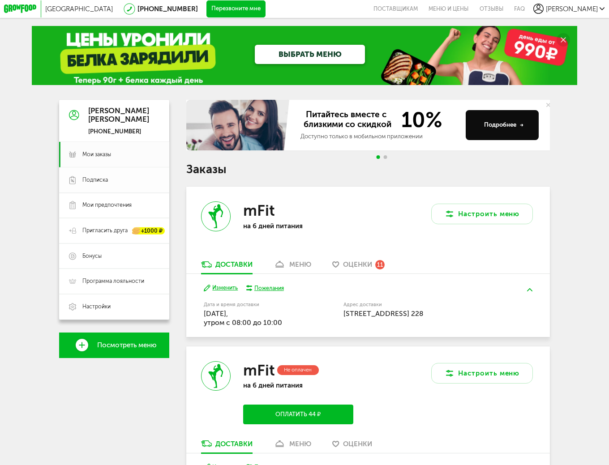 Image resolution: width=609 pixels, height=465 pixels. What do you see at coordinates (298, 370) in the screenshot?
I see `div: Не оплачен` at bounding box center [298, 370].